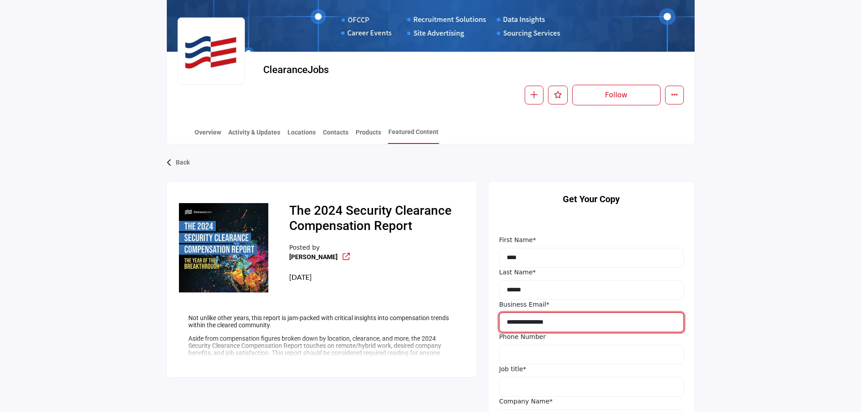  What do you see at coordinates (591, 258) in the screenshot?
I see `input: First Name` at bounding box center [591, 258].